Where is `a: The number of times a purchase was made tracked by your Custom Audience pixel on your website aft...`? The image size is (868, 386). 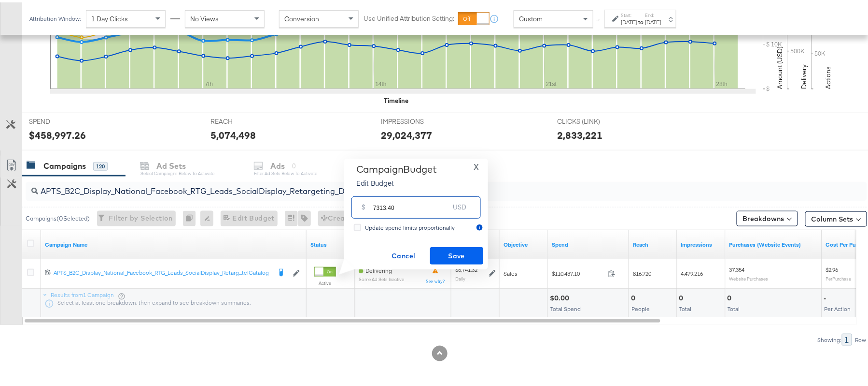 a: The number of times a purchase was made tracked by your Custom Audience pixel on your website aft... is located at coordinates (774, 242).